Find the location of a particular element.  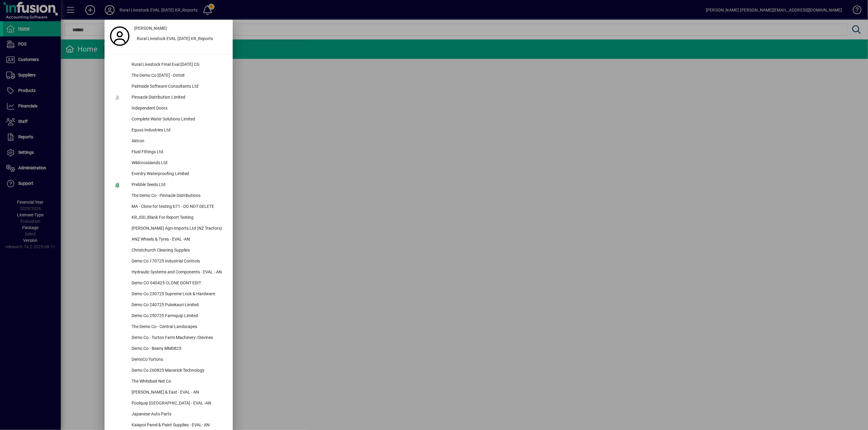

button: ANZ Wheels & Tyres - EVAL -AN is located at coordinates (168, 240).